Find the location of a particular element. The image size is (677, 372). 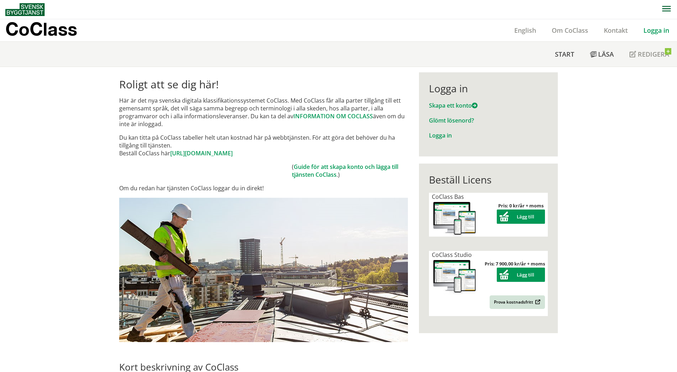

div: Logga in is located at coordinates (488, 88).